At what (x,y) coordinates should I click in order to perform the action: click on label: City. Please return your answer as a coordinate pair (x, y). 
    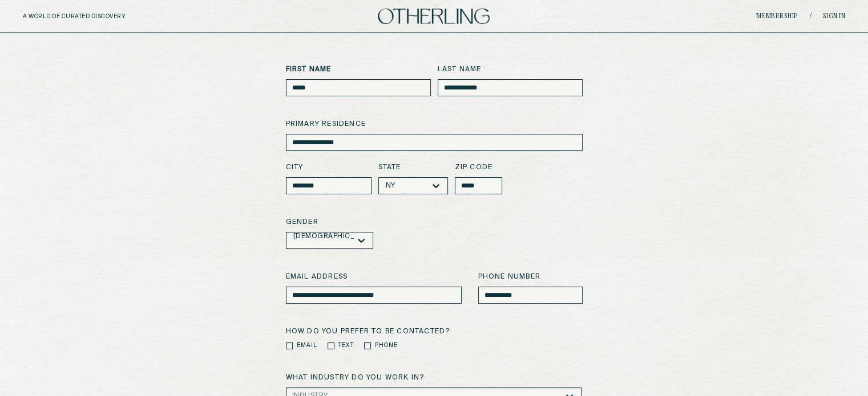
    Looking at the image, I should click on (329, 167).